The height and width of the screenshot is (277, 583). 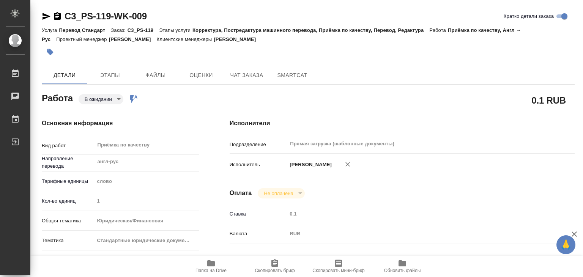 What do you see at coordinates (529, 16) in the screenshot?
I see `span: Кратко детали заказа` at bounding box center [529, 16].